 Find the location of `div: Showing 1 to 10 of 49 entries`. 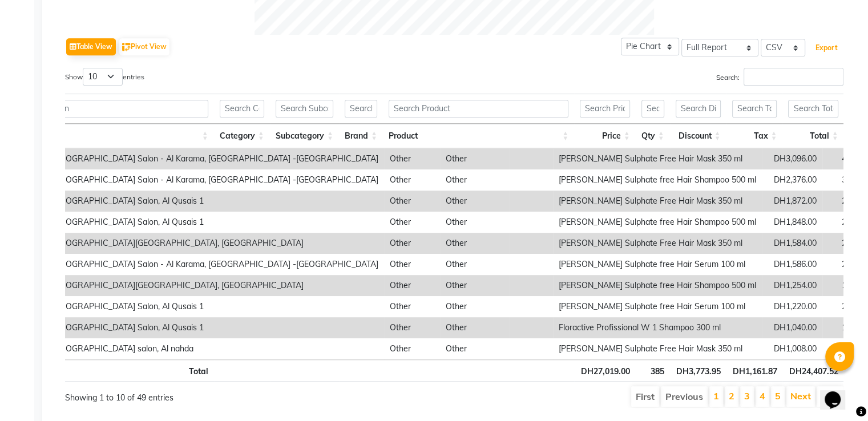

div: Showing 1 to 10 of 49 entries is located at coordinates (222, 394).